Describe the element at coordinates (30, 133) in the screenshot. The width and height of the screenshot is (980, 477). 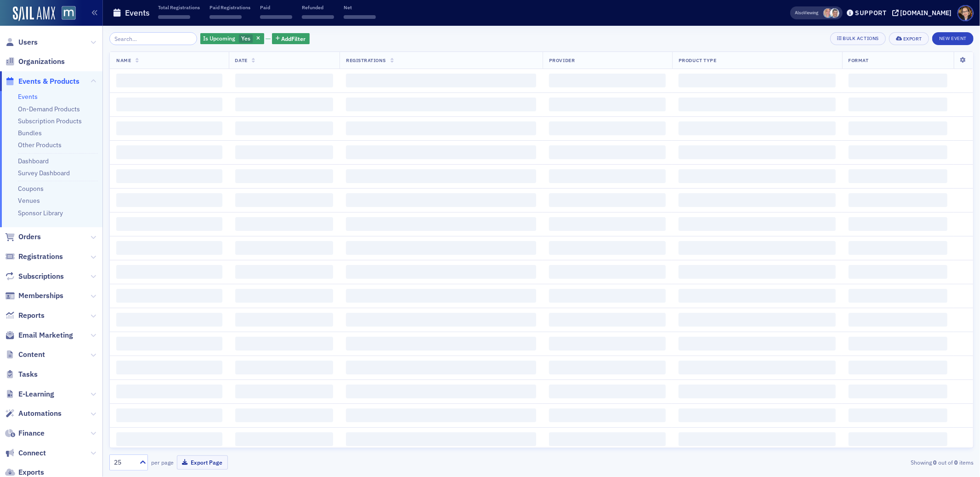
I see `a: Bundles` at that location.